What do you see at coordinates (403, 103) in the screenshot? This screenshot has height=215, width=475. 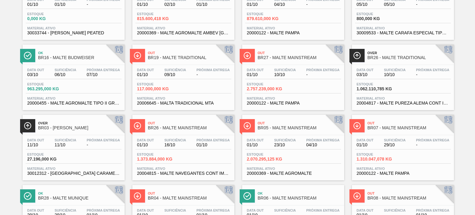 I see `span: 20004817 - MALTE PUREZA ALEMA CONT IMPORT SUP 40%` at bounding box center [403, 103].